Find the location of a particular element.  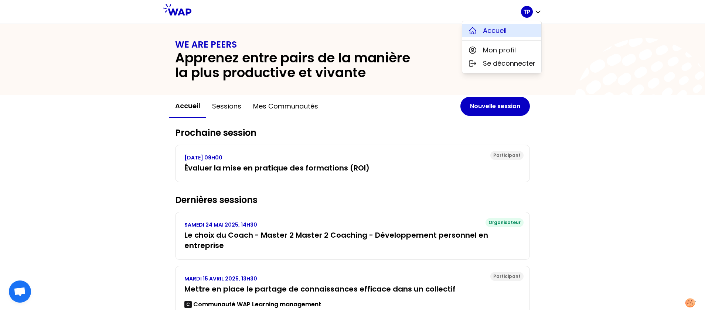

h2: Dernières sessions is located at coordinates (353, 200).